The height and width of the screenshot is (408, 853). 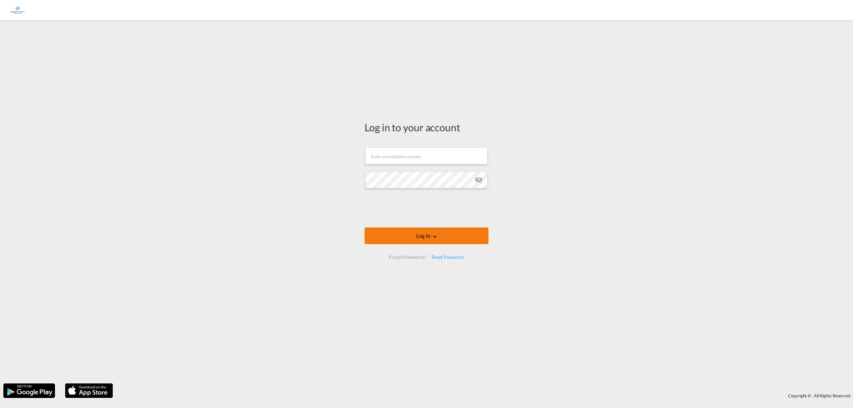 I want to click on div: Copyright © . All Rights Reserved, so click(x=485, y=396).